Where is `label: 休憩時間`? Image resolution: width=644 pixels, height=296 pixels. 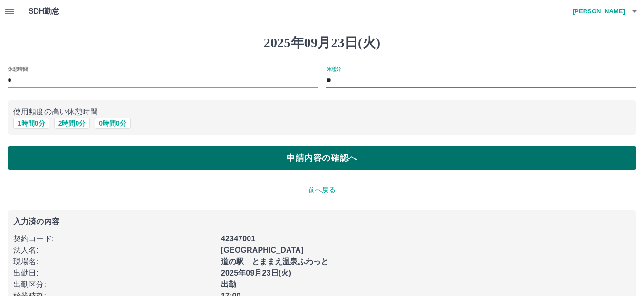 label: 休憩時間 is located at coordinates (18, 69).